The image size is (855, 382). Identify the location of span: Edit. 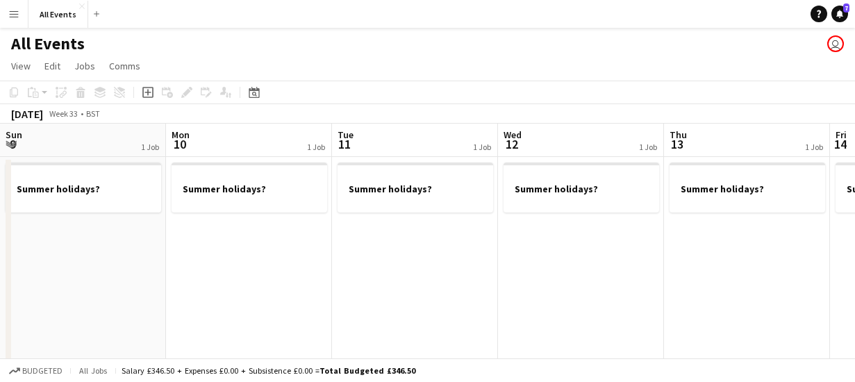
(52, 66).